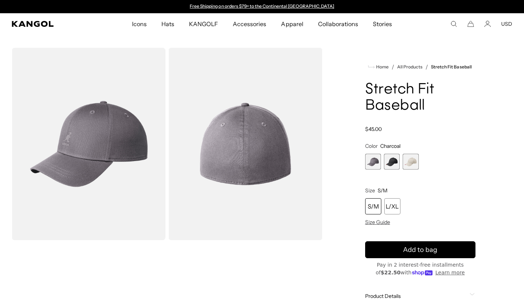 The image size is (524, 299). I want to click on a: Account, so click(488, 24).